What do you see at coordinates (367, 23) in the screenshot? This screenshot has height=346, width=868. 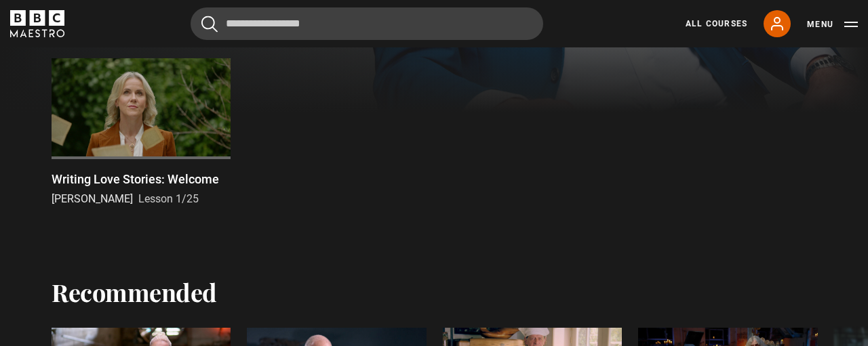 I see `input: Search` at bounding box center [367, 23].